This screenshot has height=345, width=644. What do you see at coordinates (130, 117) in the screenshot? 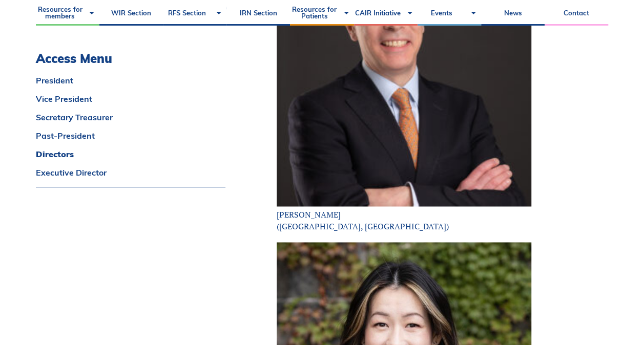
I see `a: Secretary Treasurer` at bounding box center [130, 117].